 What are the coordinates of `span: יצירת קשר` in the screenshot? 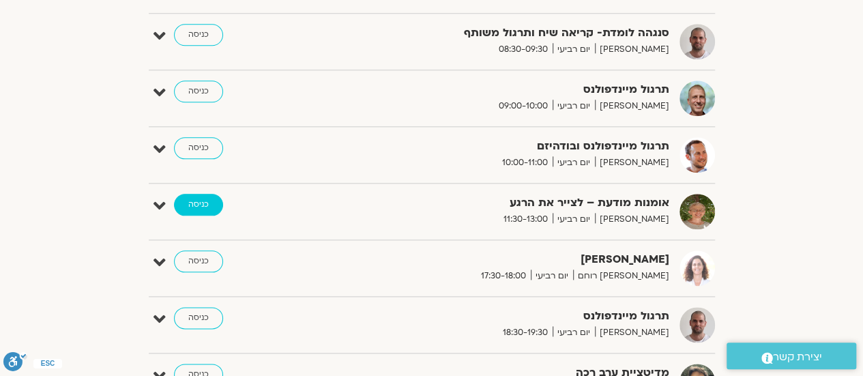 It's located at (797, 357).